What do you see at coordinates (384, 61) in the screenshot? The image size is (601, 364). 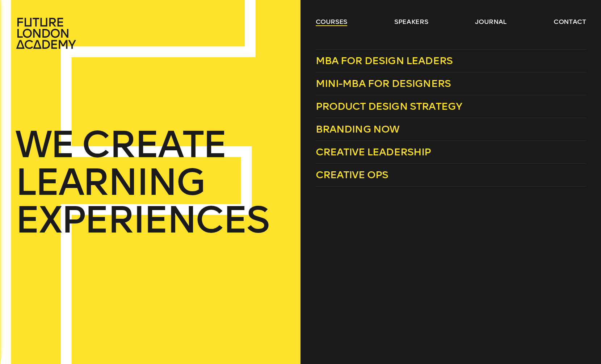 I see `span: MBA for Design Leaders` at bounding box center [384, 61].